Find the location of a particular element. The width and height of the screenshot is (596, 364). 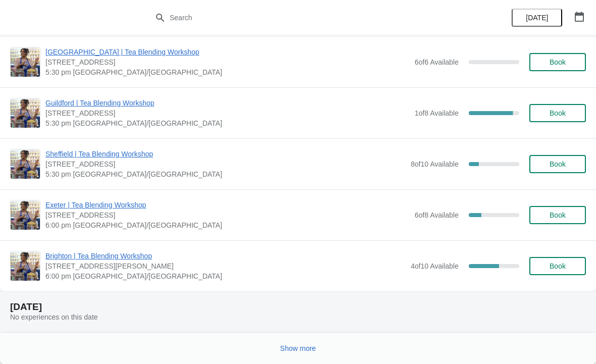

span: 6 of 8 Available is located at coordinates (436, 215).